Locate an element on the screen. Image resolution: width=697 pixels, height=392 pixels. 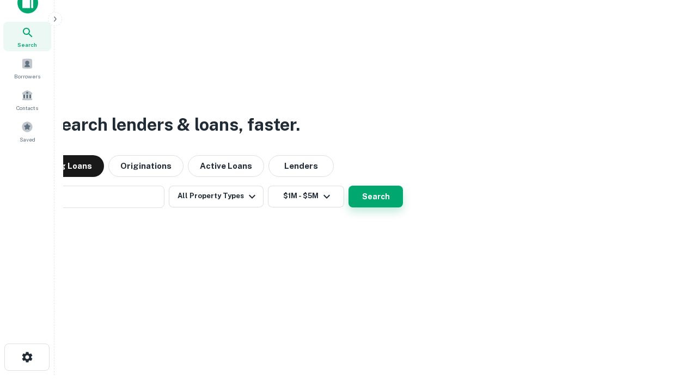
span: Search is located at coordinates (27, 45).